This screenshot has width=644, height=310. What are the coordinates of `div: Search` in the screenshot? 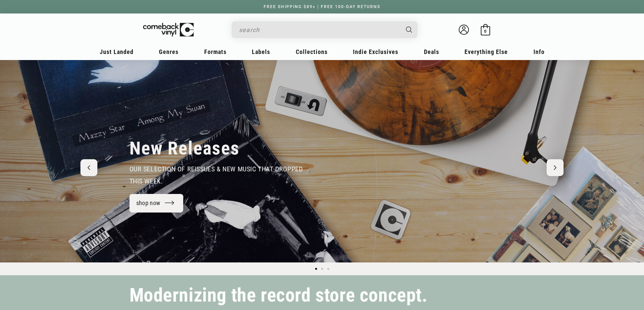 It's located at (324, 30).